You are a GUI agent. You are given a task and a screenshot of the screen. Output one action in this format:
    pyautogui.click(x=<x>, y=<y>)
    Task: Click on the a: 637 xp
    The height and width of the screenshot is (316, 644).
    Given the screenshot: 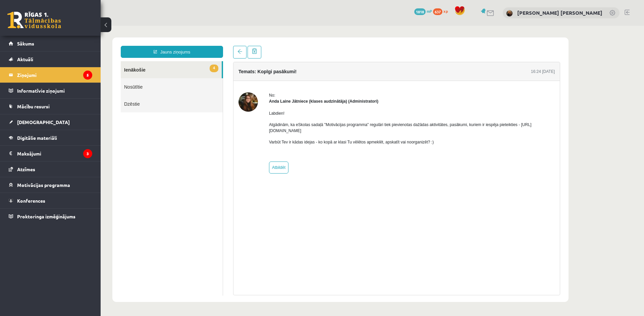 What is the action you would take?
    pyautogui.click(x=442, y=11)
    